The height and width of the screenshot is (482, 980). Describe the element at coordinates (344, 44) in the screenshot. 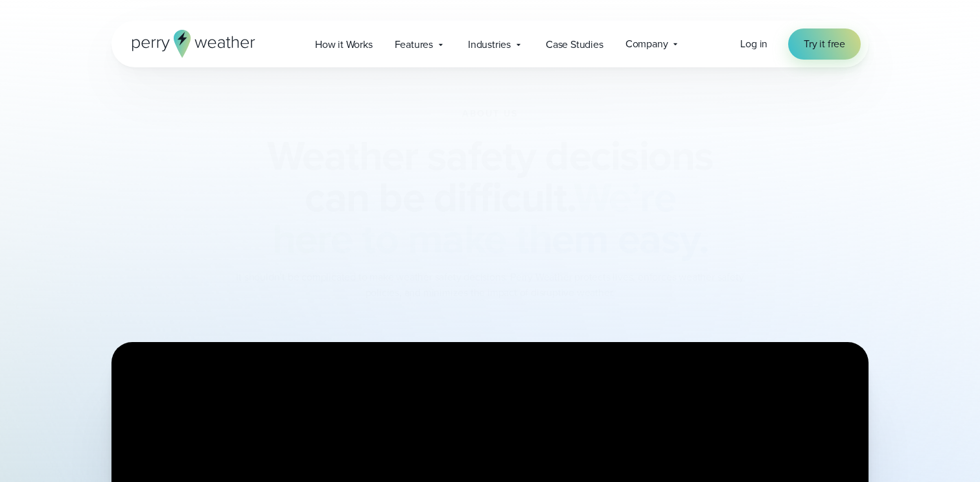

I see `span: How it Works` at that location.